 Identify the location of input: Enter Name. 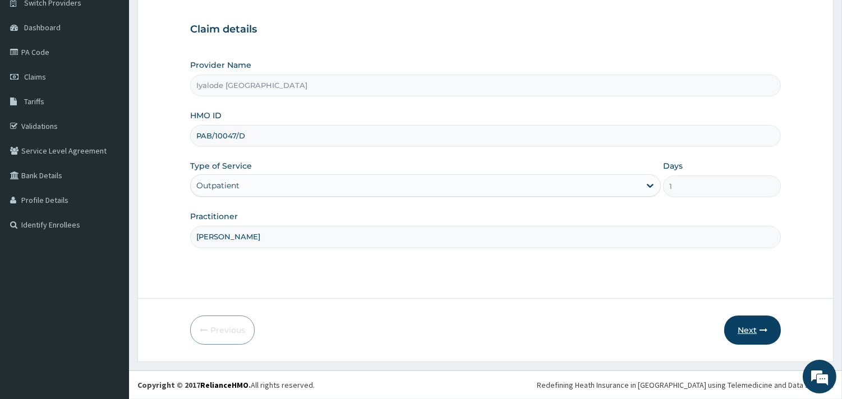
(485, 237).